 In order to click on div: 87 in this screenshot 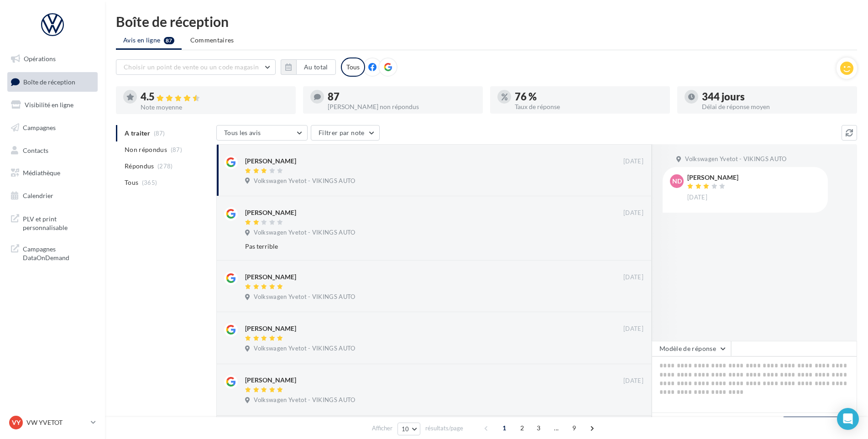, I will do `click(401, 97)`.